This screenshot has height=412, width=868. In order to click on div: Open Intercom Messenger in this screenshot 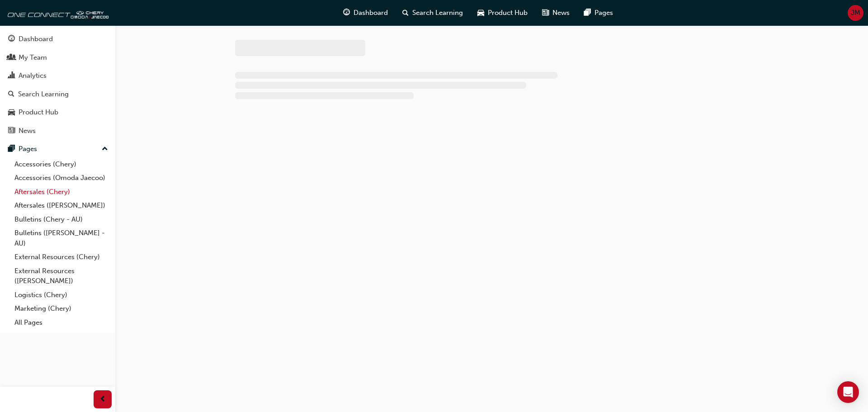, I will do `click(849, 392)`.